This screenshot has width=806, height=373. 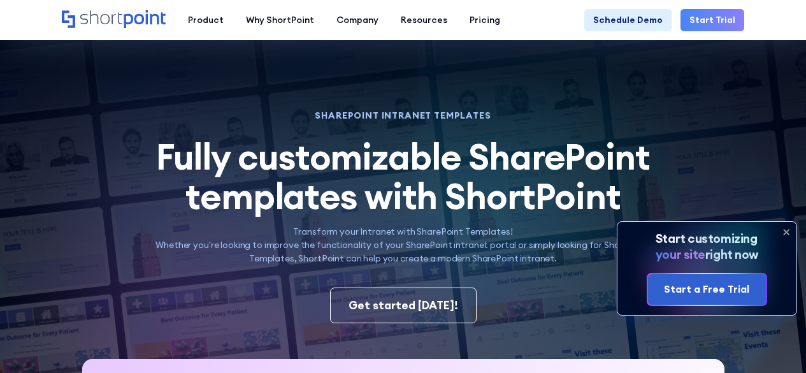 What do you see at coordinates (205, 20) in the screenshot?
I see `a: Product` at bounding box center [205, 20].